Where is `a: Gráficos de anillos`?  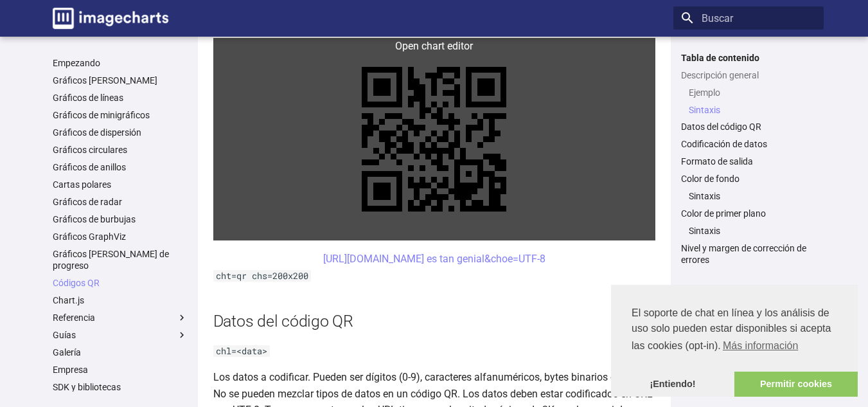 a: Gráficos de anillos is located at coordinates (120, 167).